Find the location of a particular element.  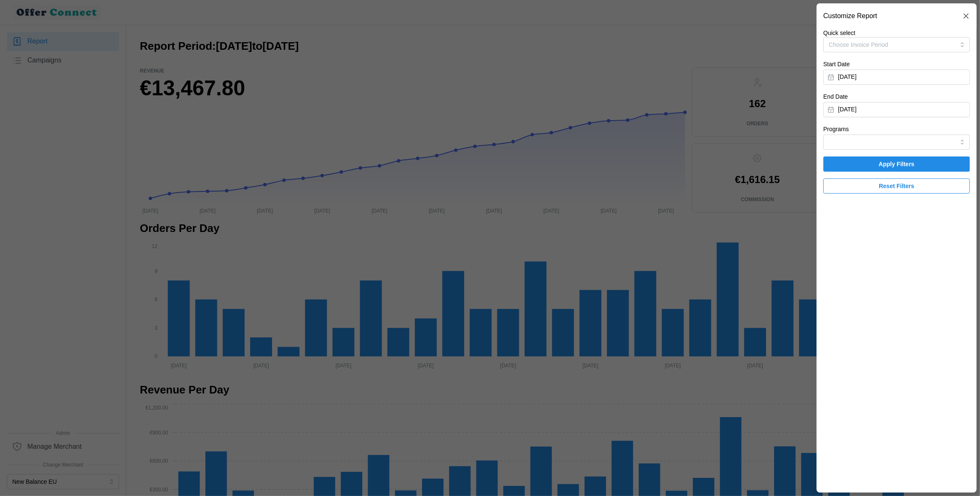

button: Choose Invoice Period is located at coordinates (897, 44).